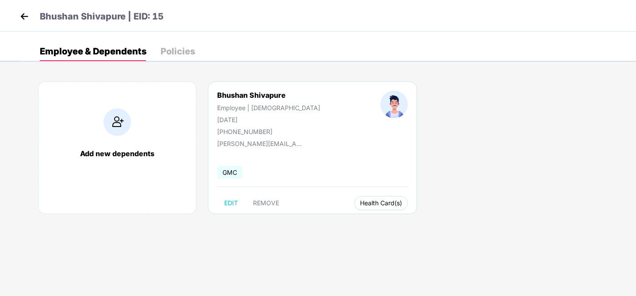 This screenshot has height=296, width=636. I want to click on button: EDIT, so click(231, 203).